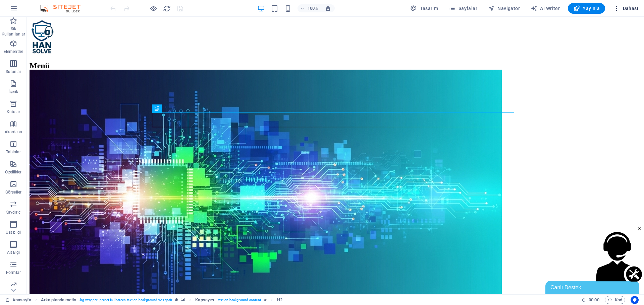 This screenshot has width=644, height=305. Describe the element at coordinates (167, 8) in the screenshot. I see `button: reload` at that location.